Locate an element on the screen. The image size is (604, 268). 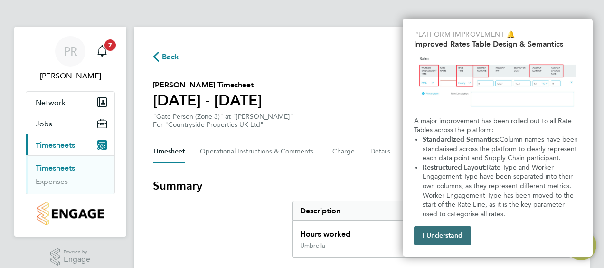
a: Timesheets is located at coordinates (55, 168).